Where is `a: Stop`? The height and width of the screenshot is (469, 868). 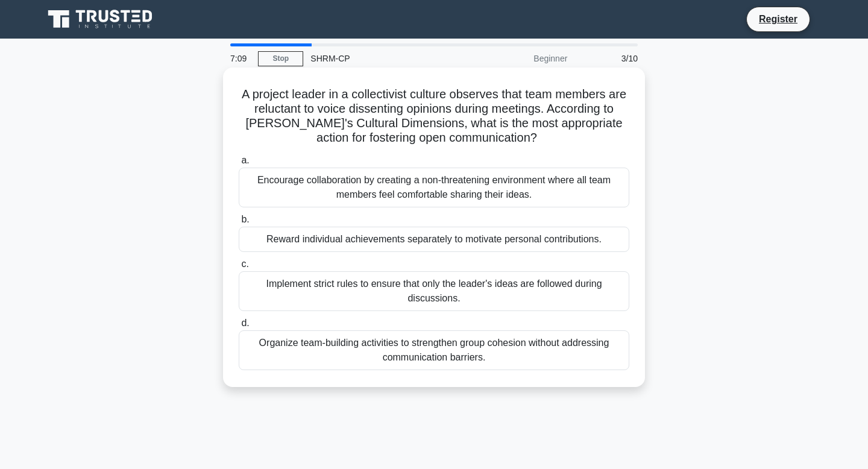 a: Stop is located at coordinates (280, 58).